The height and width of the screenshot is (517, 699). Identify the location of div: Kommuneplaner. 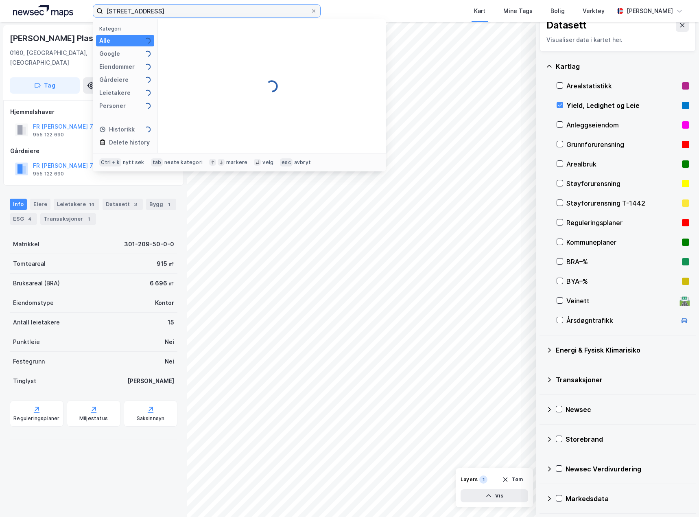
(622, 242).